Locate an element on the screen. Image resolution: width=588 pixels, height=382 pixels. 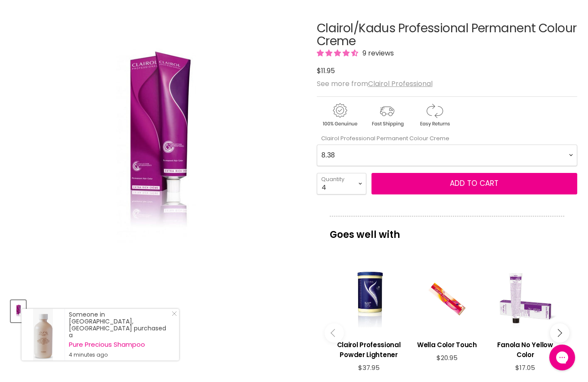
h1: Clairol/Kadus Professional Permanent Colour Creme is located at coordinates (446, 35).